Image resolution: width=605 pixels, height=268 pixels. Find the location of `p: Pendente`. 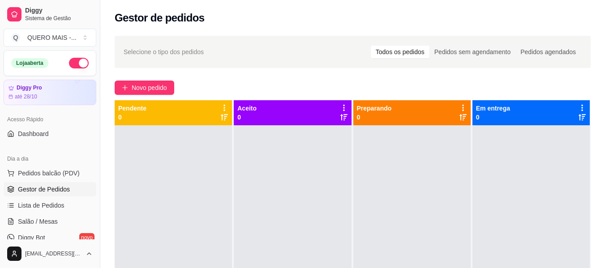

p: Pendente is located at coordinates (132, 108).